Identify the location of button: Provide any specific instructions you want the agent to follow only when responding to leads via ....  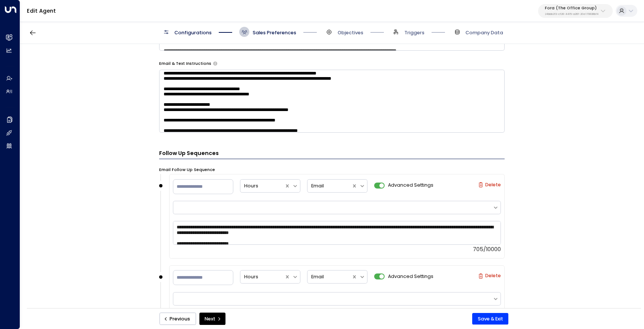
(215, 63).